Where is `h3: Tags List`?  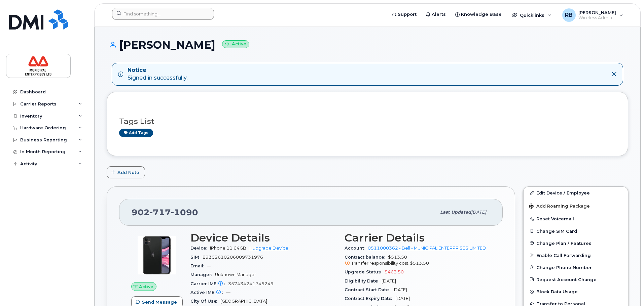 h3: Tags List is located at coordinates (367, 122).